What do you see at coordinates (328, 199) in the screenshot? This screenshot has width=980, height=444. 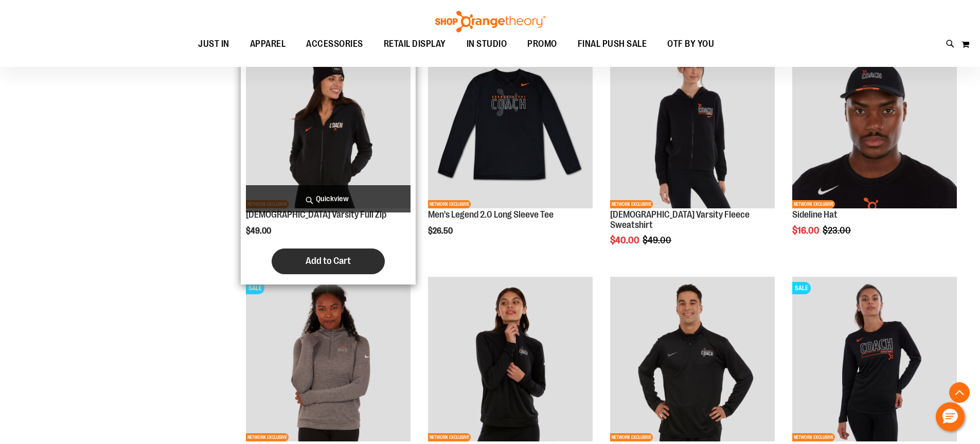 I see `a: Quickview` at bounding box center [328, 199].